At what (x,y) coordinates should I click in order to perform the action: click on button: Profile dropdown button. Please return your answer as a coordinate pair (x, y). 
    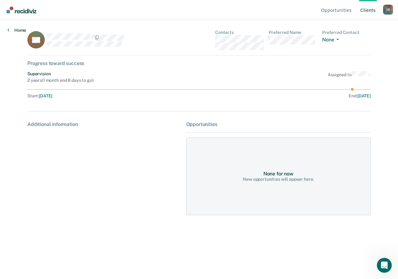
    Looking at the image, I should click on (388, 10).